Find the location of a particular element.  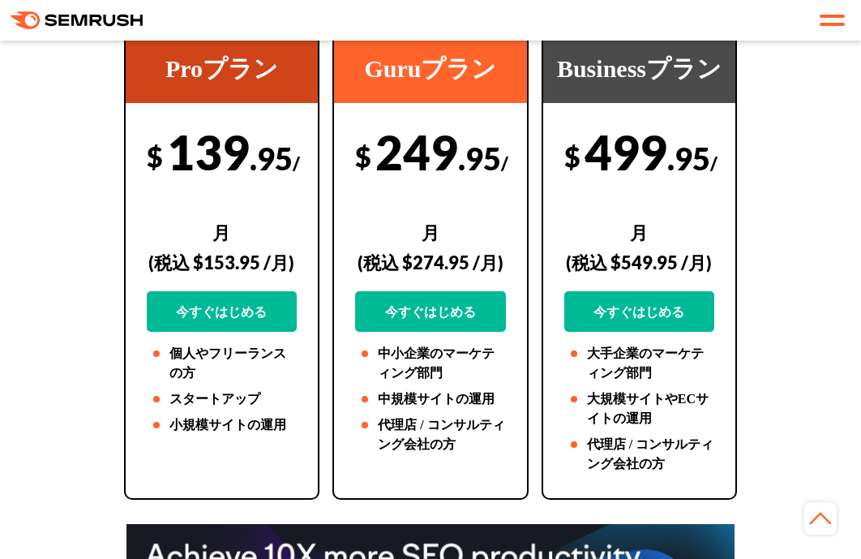

li: 小規模サイトの運用 is located at coordinates (221, 425).